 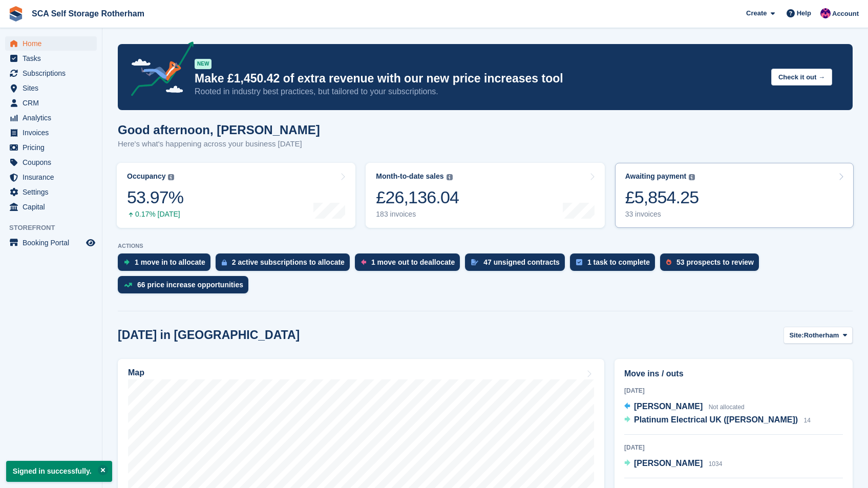 I want to click on span: Create, so click(x=757, y=14).